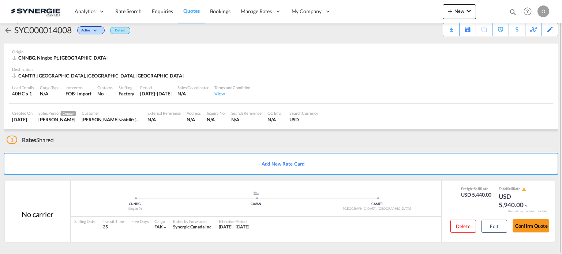 The image size is (562, 254). What do you see at coordinates (70, 94) in the screenshot?
I see `div: FOB` at bounding box center [70, 94].